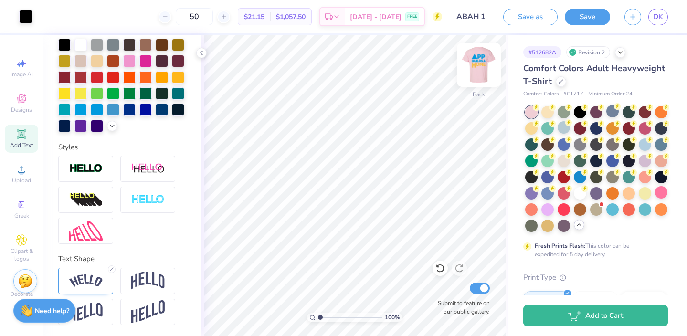 The image size is (687, 336). I want to click on div: Text Shape, so click(122, 259).